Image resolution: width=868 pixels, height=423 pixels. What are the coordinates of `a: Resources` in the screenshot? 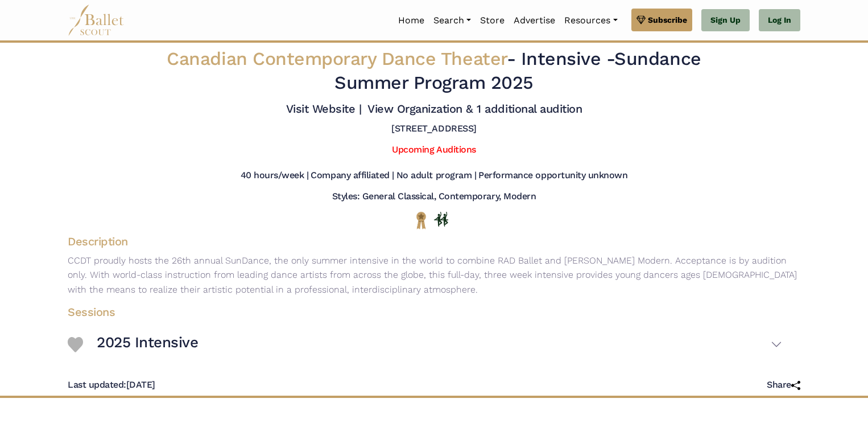 It's located at (590, 20).